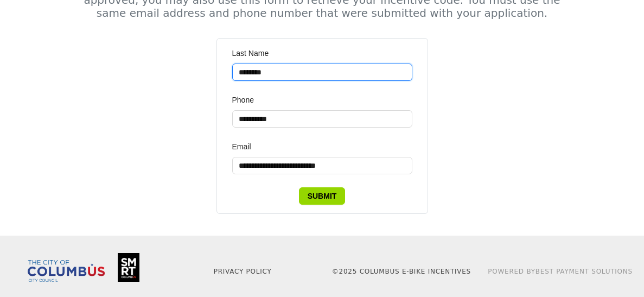 The image size is (644, 297). Describe the element at coordinates (322, 119) in the screenshot. I see `input: Phone` at that location.